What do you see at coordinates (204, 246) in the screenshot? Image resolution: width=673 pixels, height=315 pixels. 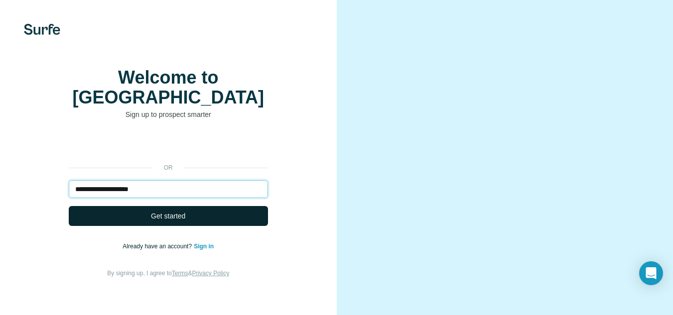 I see `a: Sign in` at bounding box center [204, 246].